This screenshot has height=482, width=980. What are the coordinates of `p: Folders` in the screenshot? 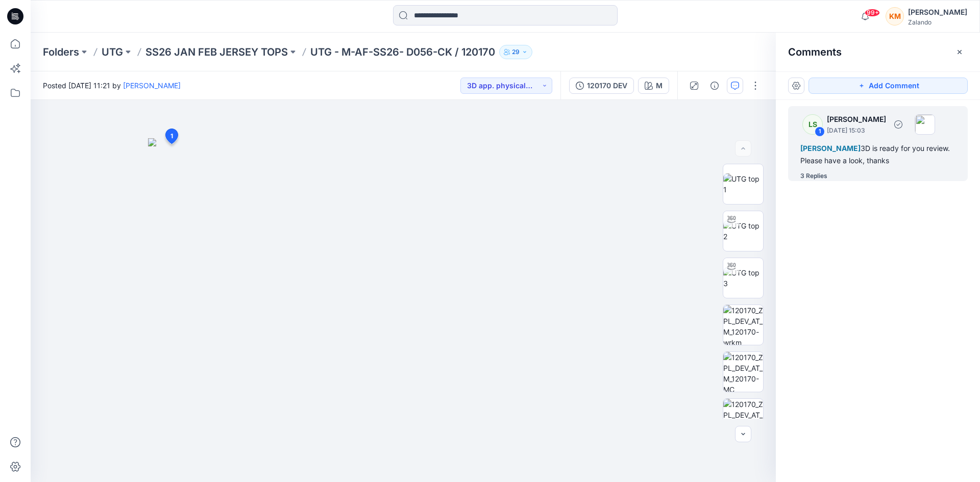 It's located at (61, 52).